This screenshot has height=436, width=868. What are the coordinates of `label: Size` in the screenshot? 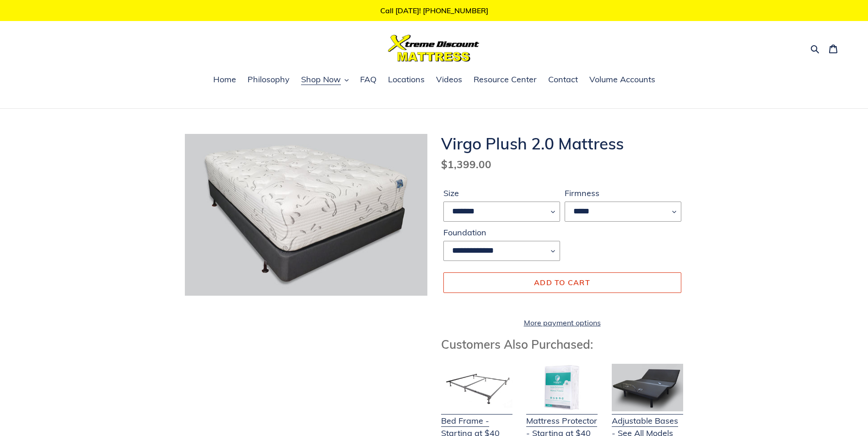 It's located at (502, 193).